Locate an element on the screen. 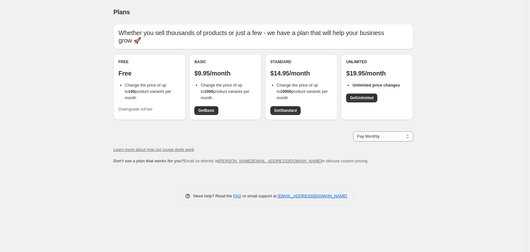 This screenshot has width=530, height=252. span: Email us directly at to discuss custom pricing is located at coordinates (241, 161).